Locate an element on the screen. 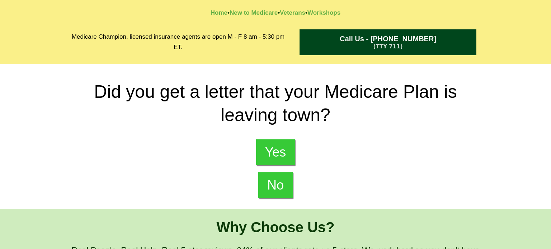 Image resolution: width=551 pixels, height=249 pixels. a: Workshops is located at coordinates (324, 13).